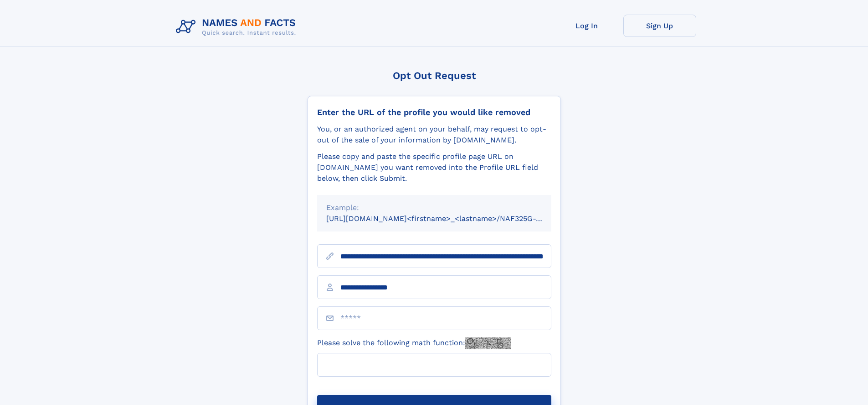 The image size is (868, 405). What do you see at coordinates (660, 26) in the screenshot?
I see `a: Sign Up` at bounding box center [660, 26].